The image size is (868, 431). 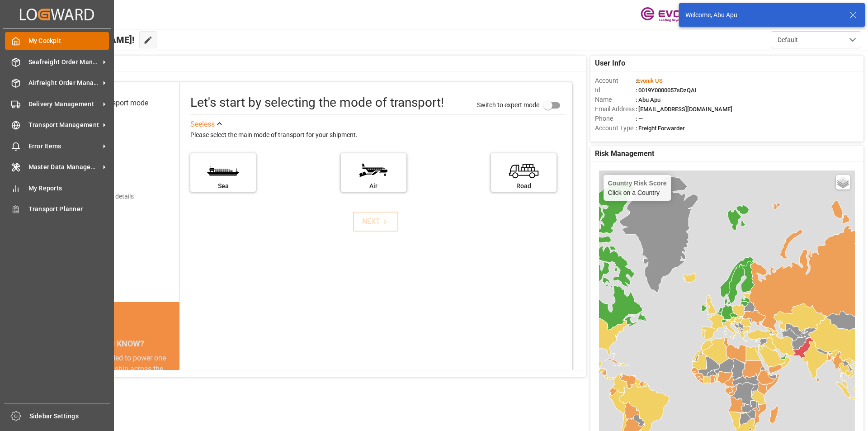 What do you see at coordinates (816, 39) in the screenshot?
I see `button: open menu` at bounding box center [816, 39].